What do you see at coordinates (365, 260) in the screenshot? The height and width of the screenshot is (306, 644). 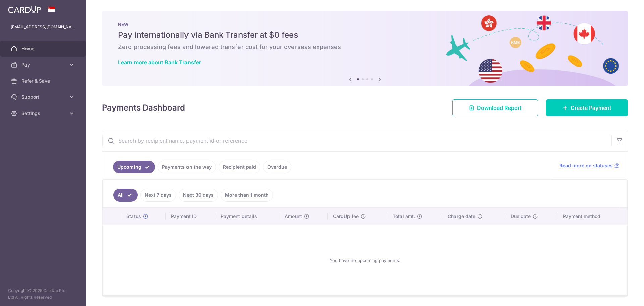 I see `div: You have no upcoming payments.` at bounding box center [365, 260].